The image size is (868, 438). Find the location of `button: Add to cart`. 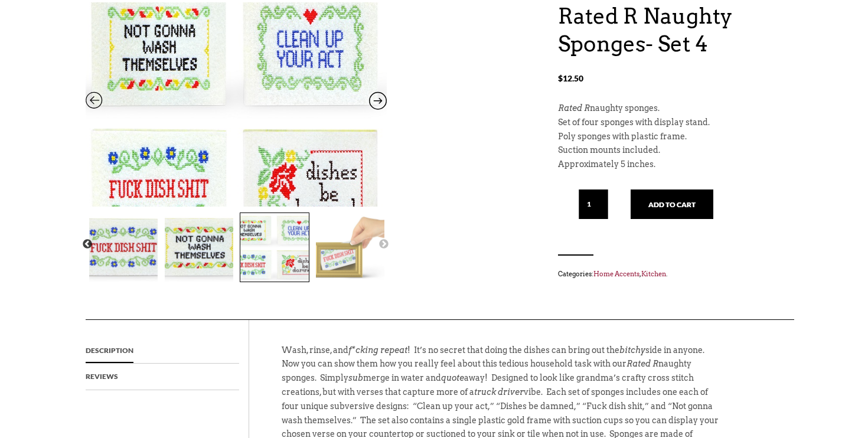

button: Add to cart is located at coordinates (672, 204).